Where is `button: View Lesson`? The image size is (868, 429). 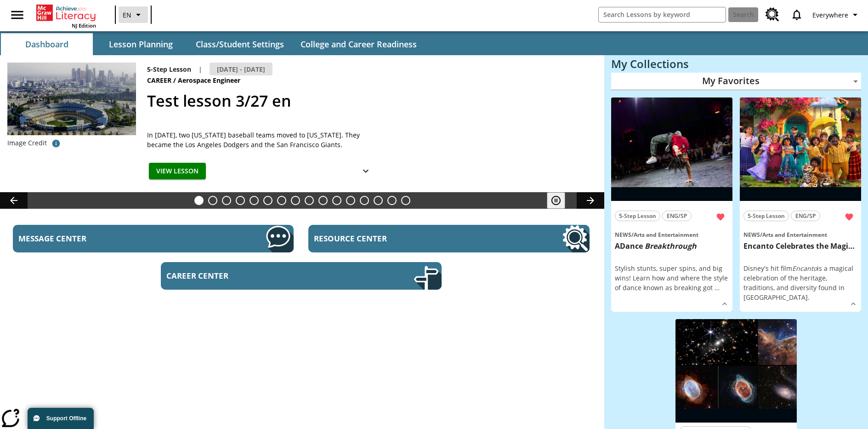 button: View Lesson is located at coordinates (177, 171).